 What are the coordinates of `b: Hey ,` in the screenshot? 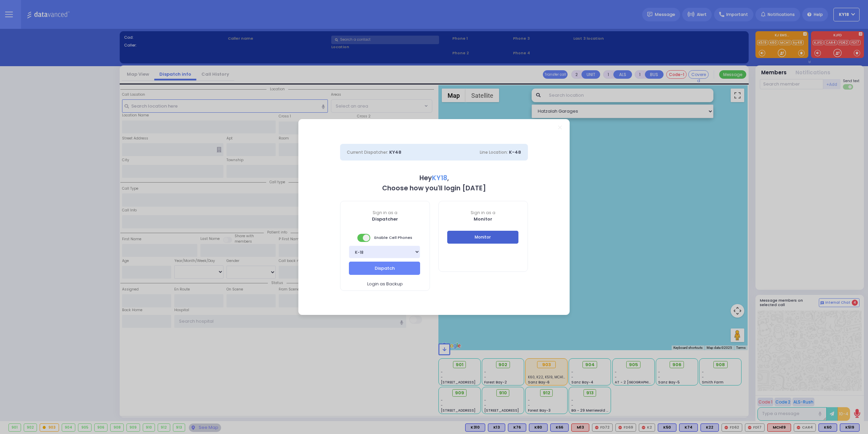 It's located at (434, 178).